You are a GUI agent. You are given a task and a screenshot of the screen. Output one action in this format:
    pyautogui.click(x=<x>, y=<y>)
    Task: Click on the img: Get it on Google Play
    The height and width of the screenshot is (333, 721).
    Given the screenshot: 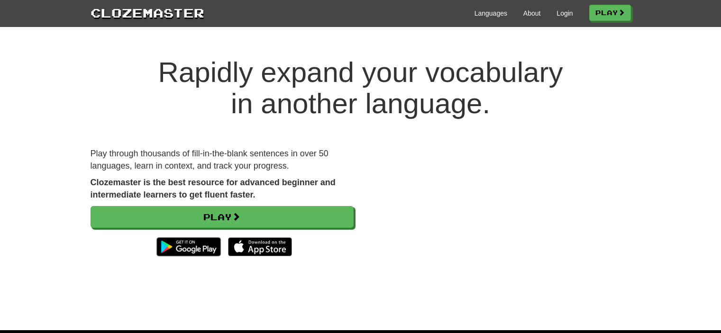 What is the action you would take?
    pyautogui.click(x=188, y=247)
    